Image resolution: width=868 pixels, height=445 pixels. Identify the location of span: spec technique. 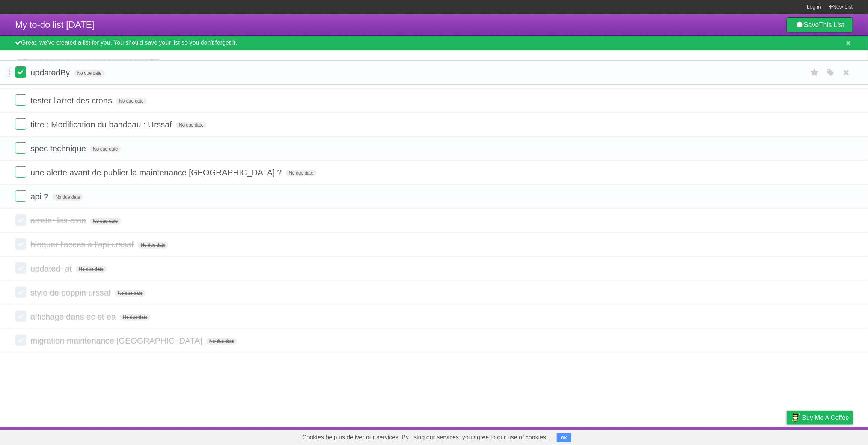
(59, 148).